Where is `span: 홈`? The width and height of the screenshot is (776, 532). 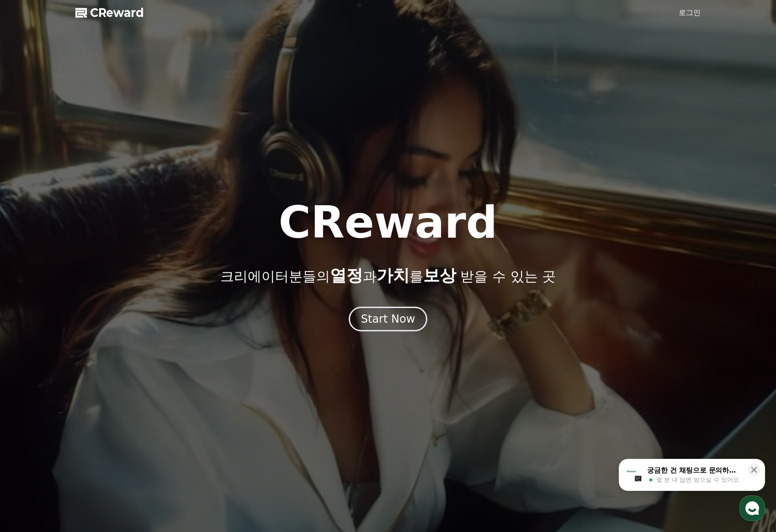
span: 홈 is located at coordinates (31, 307).